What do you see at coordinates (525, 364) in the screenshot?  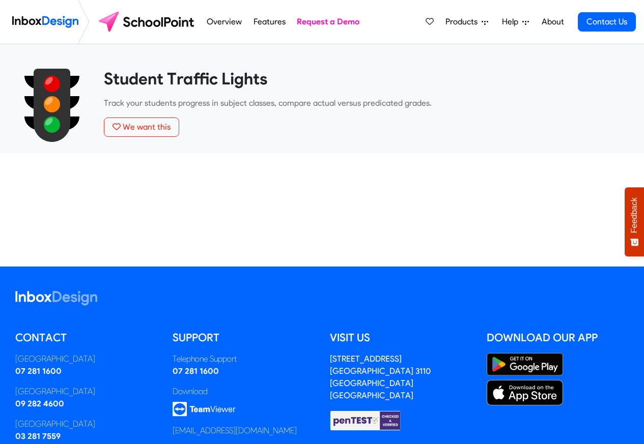 I see `img: Google Play Store` at bounding box center [525, 364].